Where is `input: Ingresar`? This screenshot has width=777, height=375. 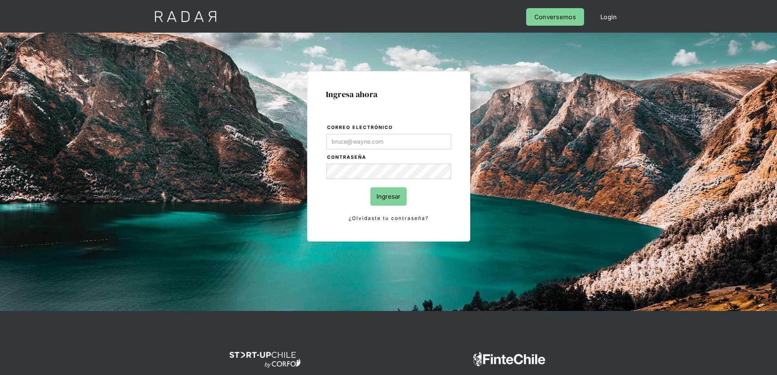
input: Ingresar is located at coordinates (388, 196).